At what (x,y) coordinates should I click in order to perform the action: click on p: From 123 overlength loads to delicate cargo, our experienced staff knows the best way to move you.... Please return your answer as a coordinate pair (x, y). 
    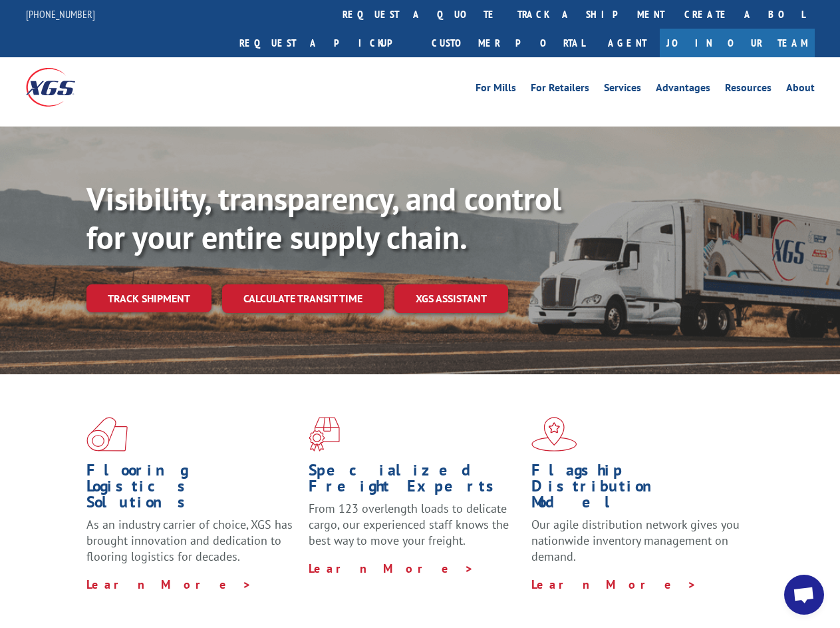
    Looking at the image, I should click on (414, 529).